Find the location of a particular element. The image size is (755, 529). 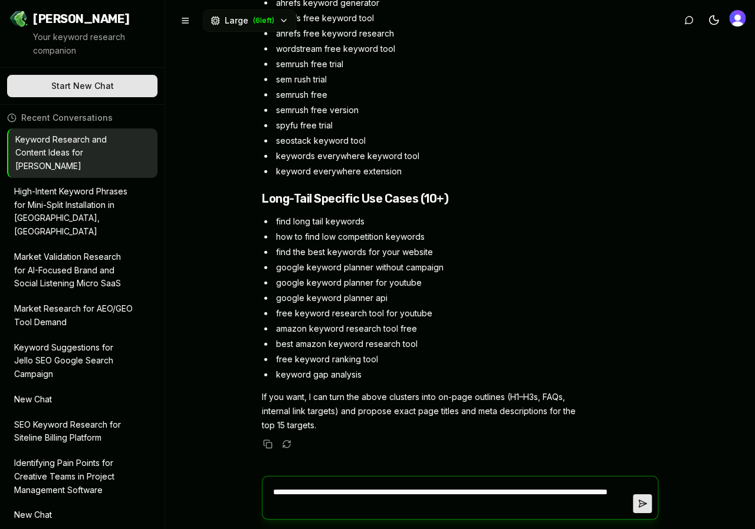

li: semrush free trial is located at coordinates (426, 64).